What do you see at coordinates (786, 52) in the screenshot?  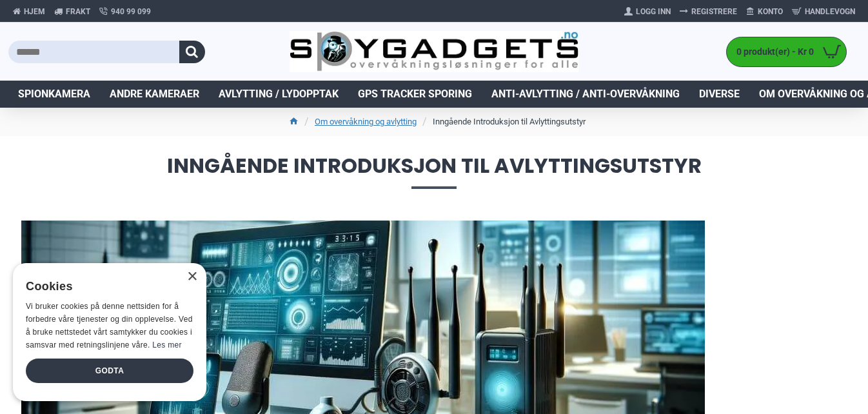 I see `a: 0 produkt(er) - Kr 0` at bounding box center [786, 52].